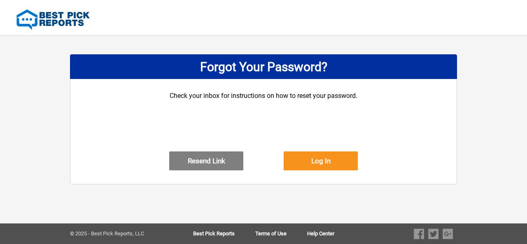 This screenshot has width=527, height=244. I want to click on a: Best Pick Reports, so click(224, 234).